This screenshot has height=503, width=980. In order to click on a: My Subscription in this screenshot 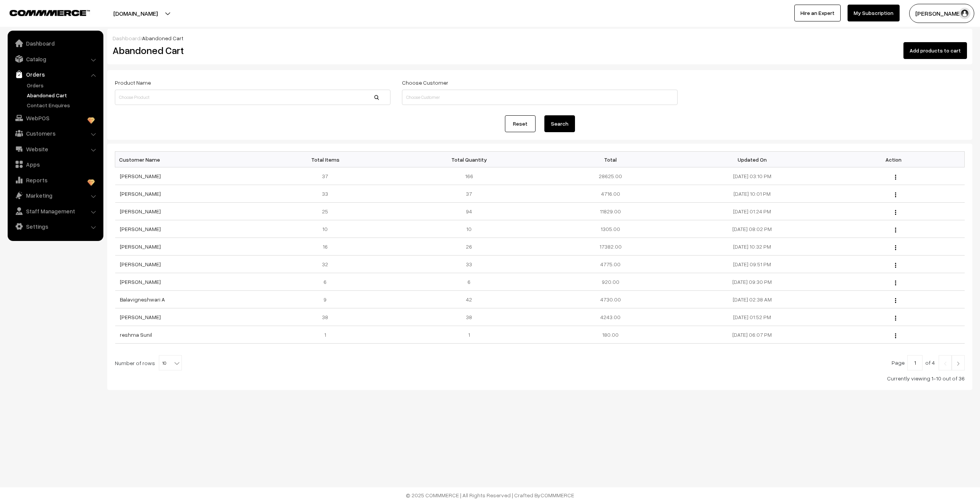, I will do `click(874, 13)`.